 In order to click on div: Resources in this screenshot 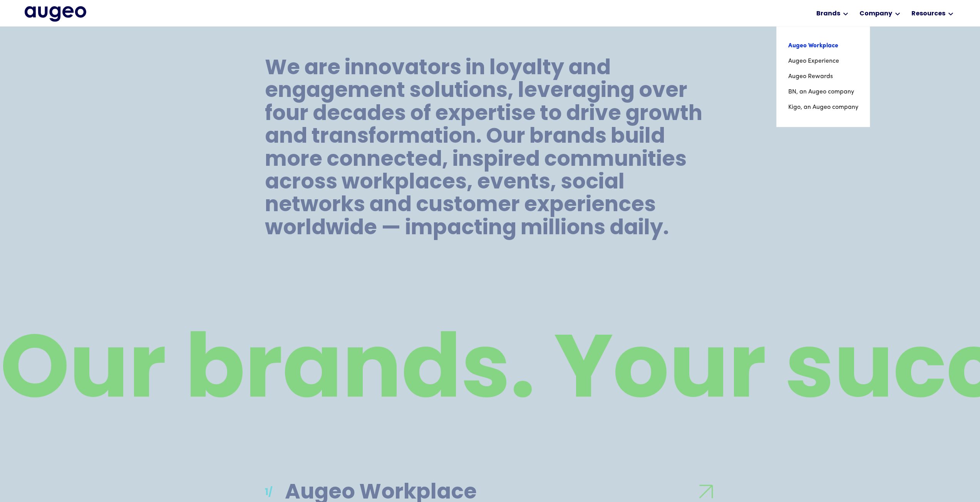, I will do `click(928, 14)`.